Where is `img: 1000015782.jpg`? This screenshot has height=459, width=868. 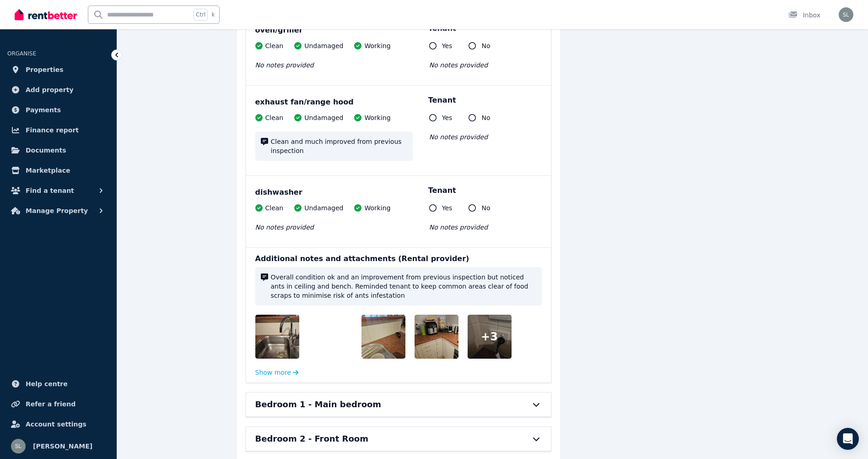 img: 1000015782.jpg is located at coordinates (285, 337).